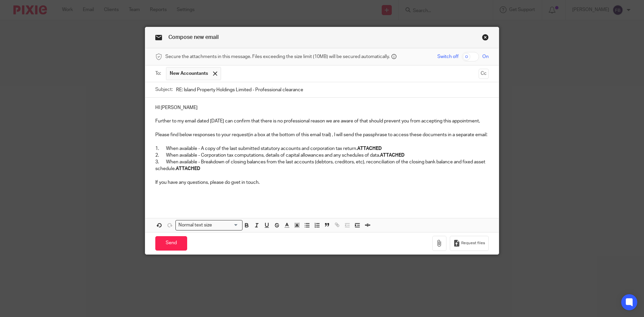 Image resolution: width=644 pixels, height=317 pixels. What do you see at coordinates (226, 225) in the screenshot?
I see `input: Search for option` at bounding box center [226, 225].